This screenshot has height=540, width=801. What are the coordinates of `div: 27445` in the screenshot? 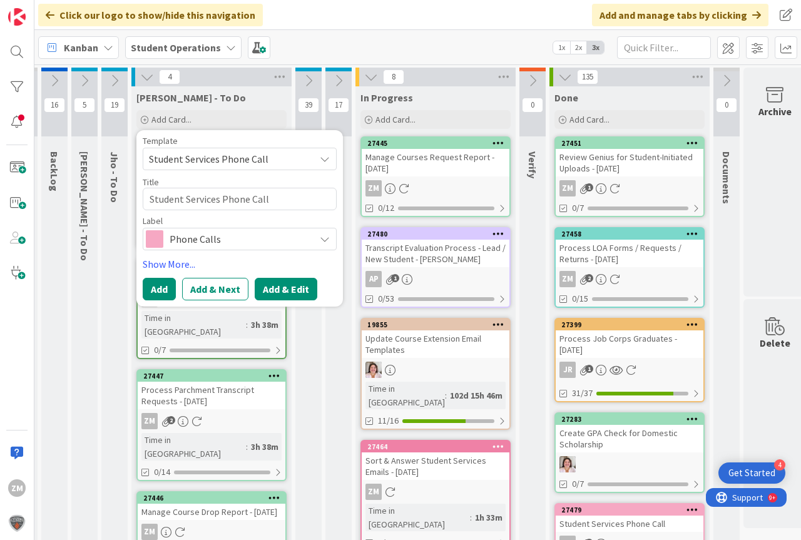 It's located at (438, 143).